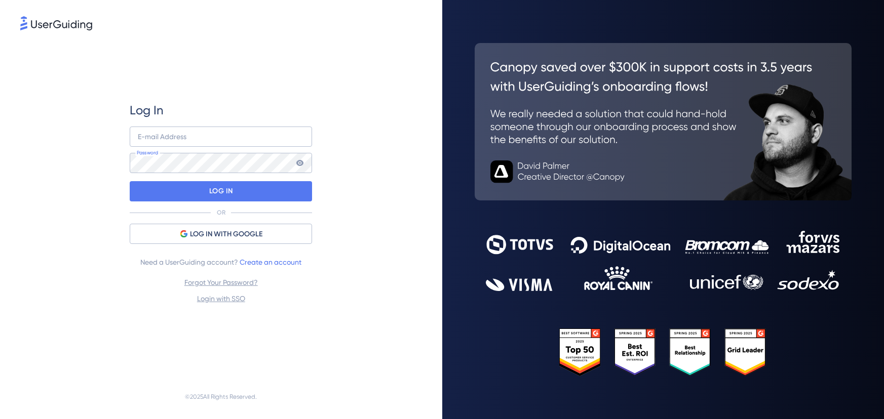 The height and width of the screenshot is (419, 884). Describe the element at coordinates (221, 397) in the screenshot. I see `span: © 2025 All Rights Reserved.` at that location.